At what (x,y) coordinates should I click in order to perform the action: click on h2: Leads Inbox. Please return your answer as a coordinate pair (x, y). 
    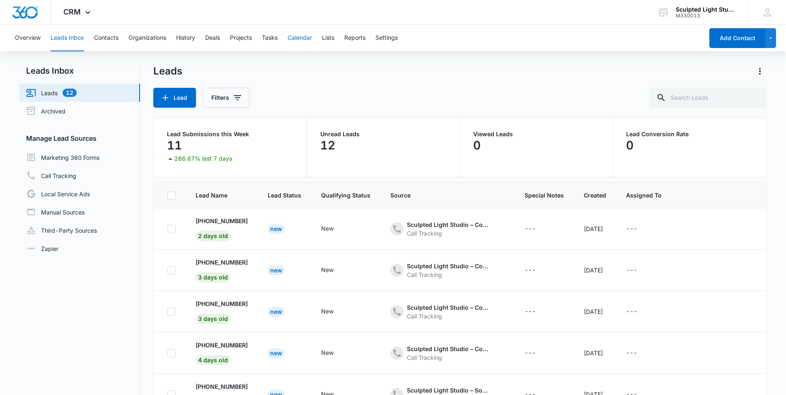
    Looking at the image, I should click on (80, 71).